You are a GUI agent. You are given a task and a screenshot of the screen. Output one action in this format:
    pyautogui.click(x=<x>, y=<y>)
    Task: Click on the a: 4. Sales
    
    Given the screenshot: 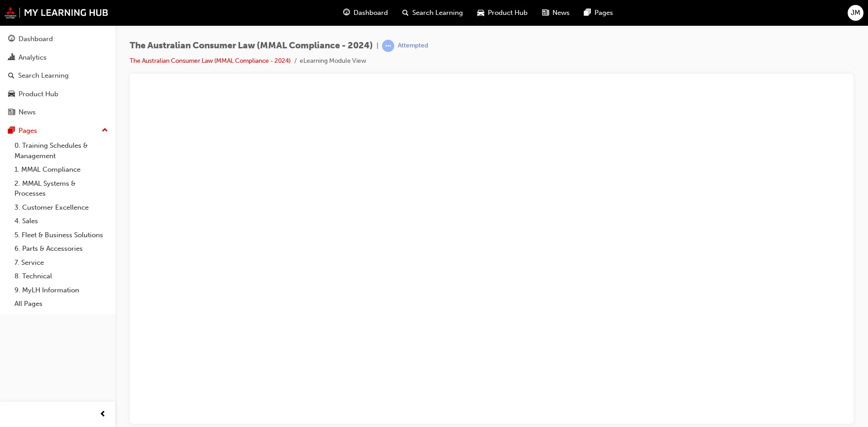 What is the action you would take?
    pyautogui.click(x=61, y=221)
    